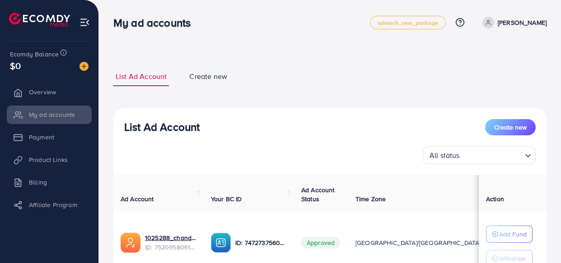  I want to click on a: adreach_new_package, so click(408, 23).